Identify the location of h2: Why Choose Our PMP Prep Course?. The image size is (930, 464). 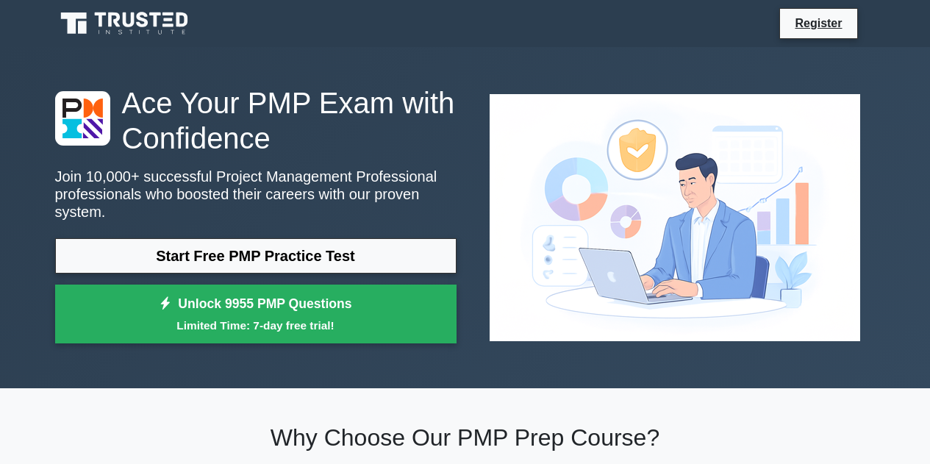
(465, 438).